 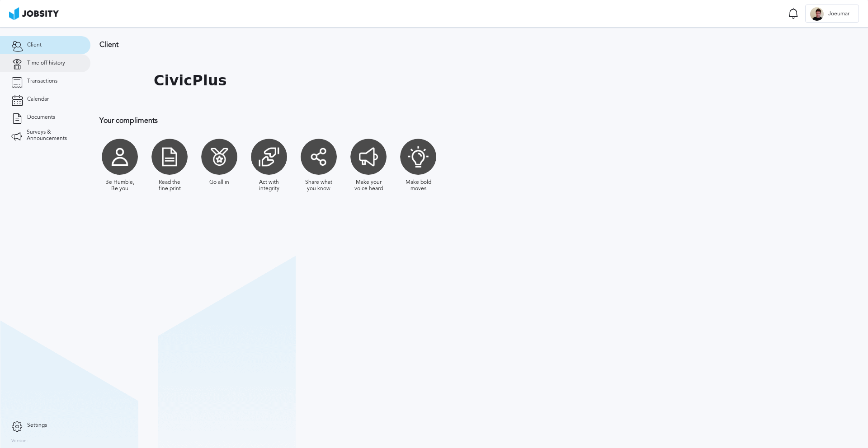 What do you see at coordinates (368, 186) in the screenshot?
I see `div: Make your voice heard` at bounding box center [368, 186].